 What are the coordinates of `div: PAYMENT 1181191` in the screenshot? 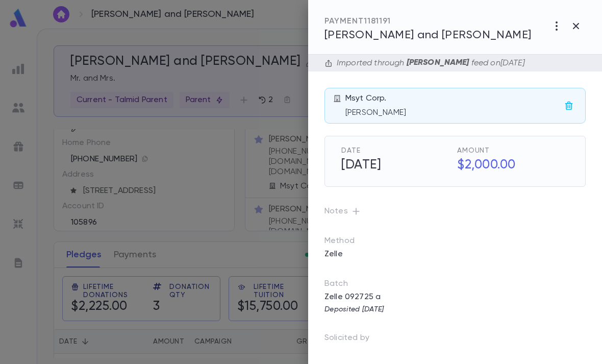 It's located at (427, 21).